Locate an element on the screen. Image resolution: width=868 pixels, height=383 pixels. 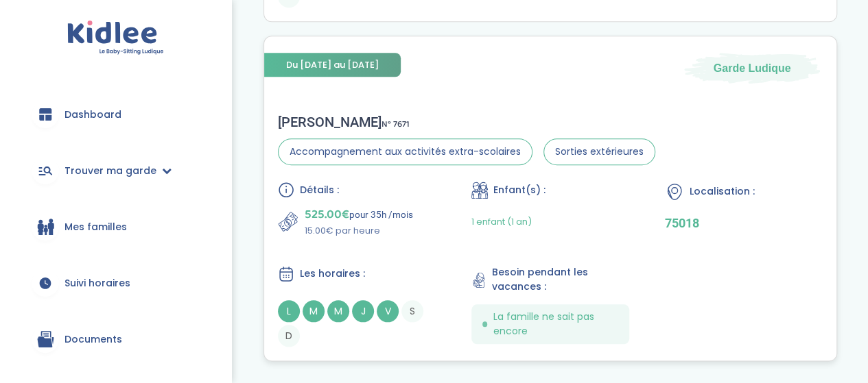
span: Garde Ludique is located at coordinates (752, 68).